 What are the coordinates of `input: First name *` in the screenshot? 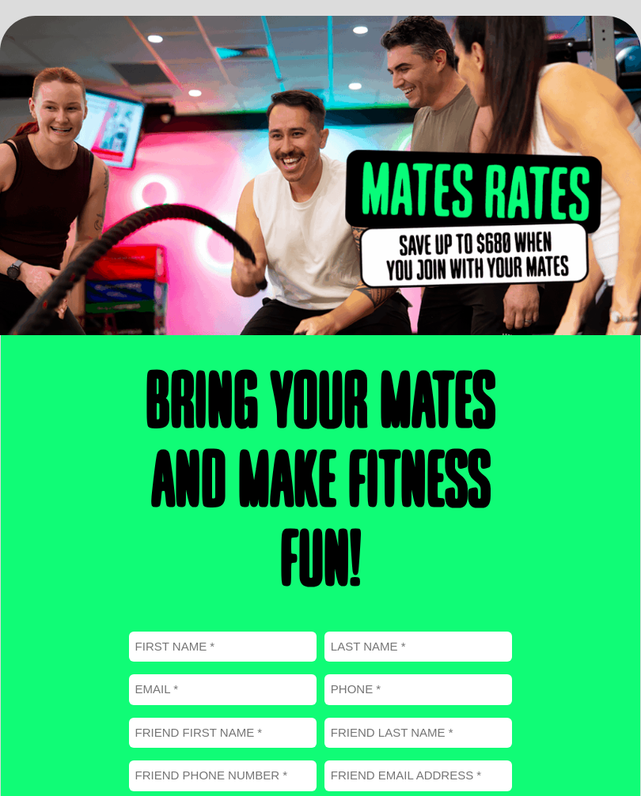 It's located at (223, 647).